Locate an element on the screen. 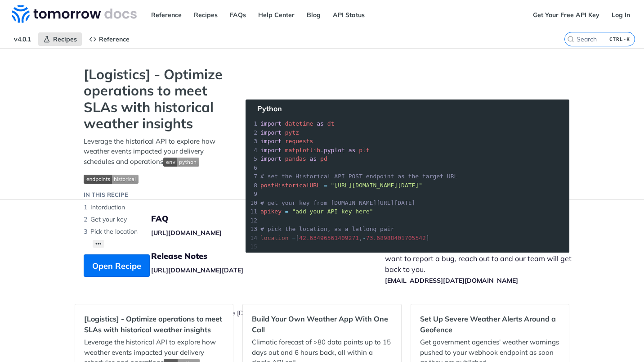  img: endpoint is located at coordinates (111, 179).